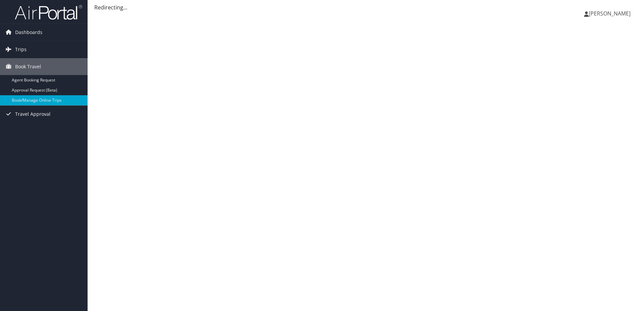 Image resolution: width=644 pixels, height=311 pixels. I want to click on div: Redirecting..., so click(366, 7).